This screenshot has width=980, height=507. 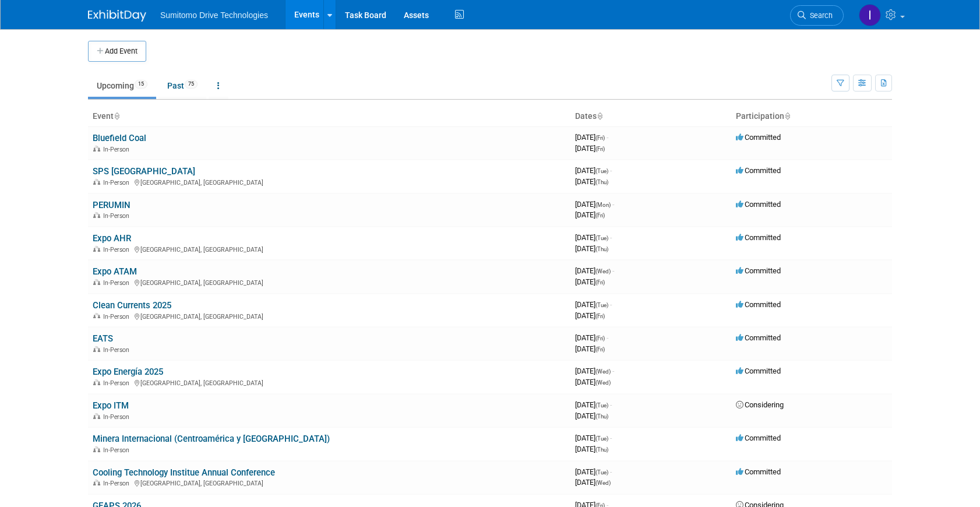 I want to click on th: Dates, so click(x=651, y=116).